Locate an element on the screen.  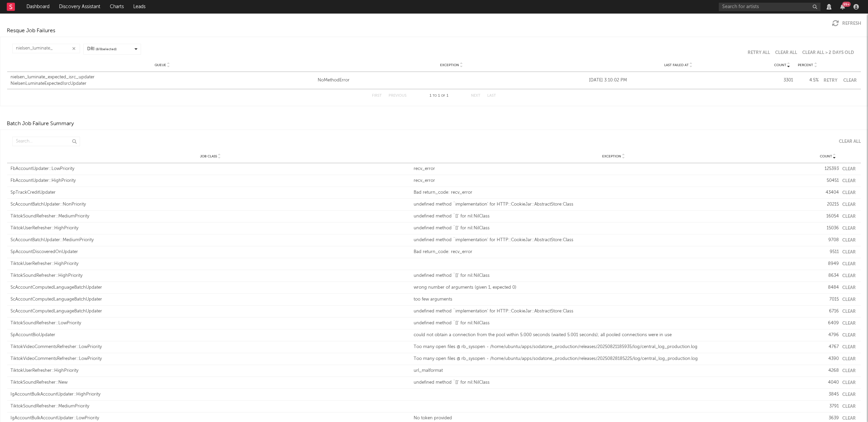
button: Retry All is located at coordinates (759, 53).